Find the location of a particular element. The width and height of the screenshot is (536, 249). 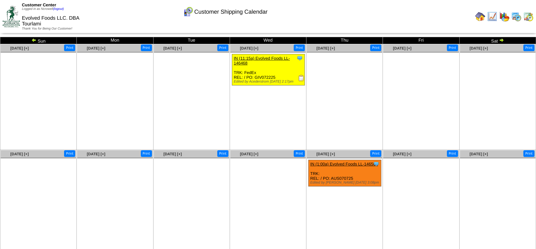

img: calendarcustomer.gif is located at coordinates (188, 12).